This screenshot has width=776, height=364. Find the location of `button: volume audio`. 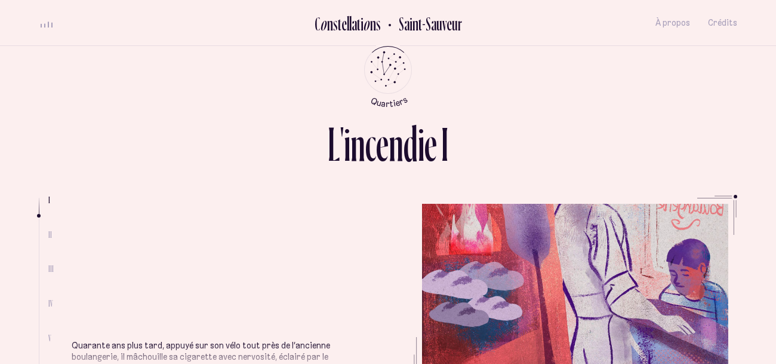

button: volume audio is located at coordinates (47, 23).